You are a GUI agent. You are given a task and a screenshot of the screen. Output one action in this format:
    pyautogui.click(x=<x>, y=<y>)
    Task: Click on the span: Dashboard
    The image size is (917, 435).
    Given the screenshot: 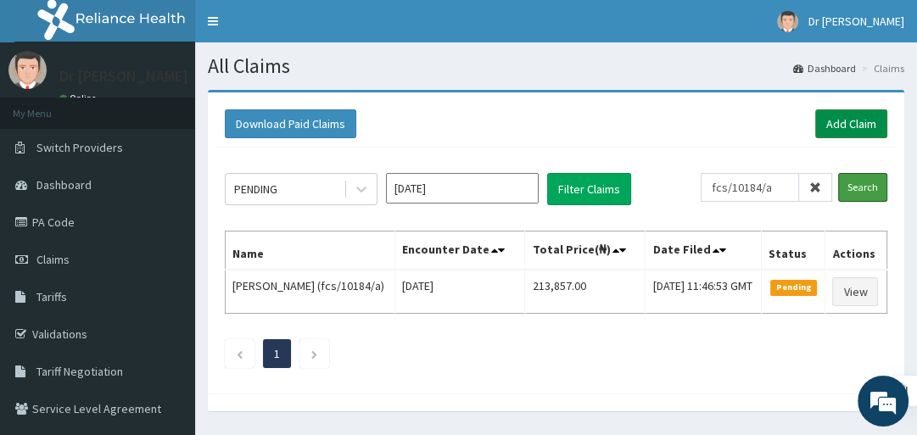 What is the action you would take?
    pyautogui.click(x=64, y=185)
    